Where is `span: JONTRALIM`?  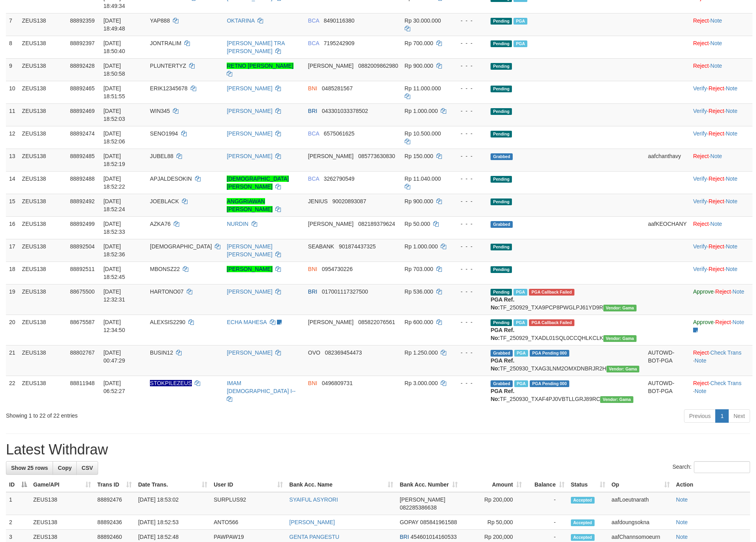
span: JONTRALIM is located at coordinates (166, 44).